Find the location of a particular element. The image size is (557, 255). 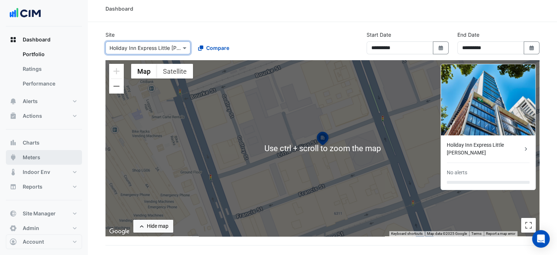

app-icon: Site Manager is located at coordinates (13, 213).